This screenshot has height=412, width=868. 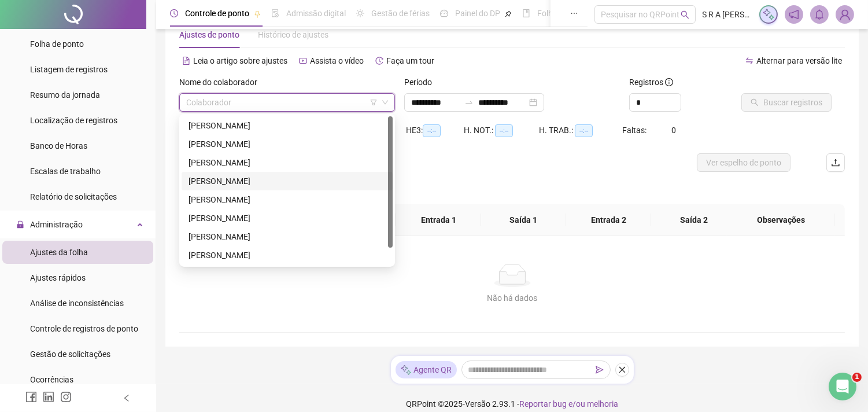 I want to click on span: notification, so click(x=794, y=14).